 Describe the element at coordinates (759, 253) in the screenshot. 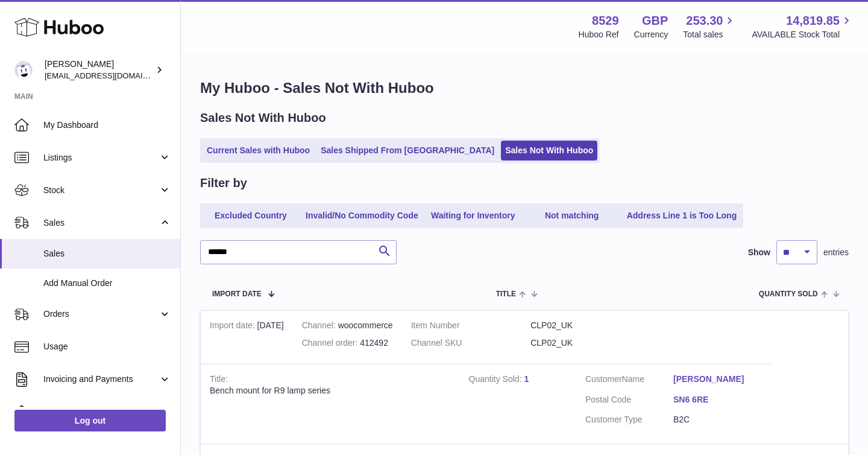

I see `label: Show` at that location.